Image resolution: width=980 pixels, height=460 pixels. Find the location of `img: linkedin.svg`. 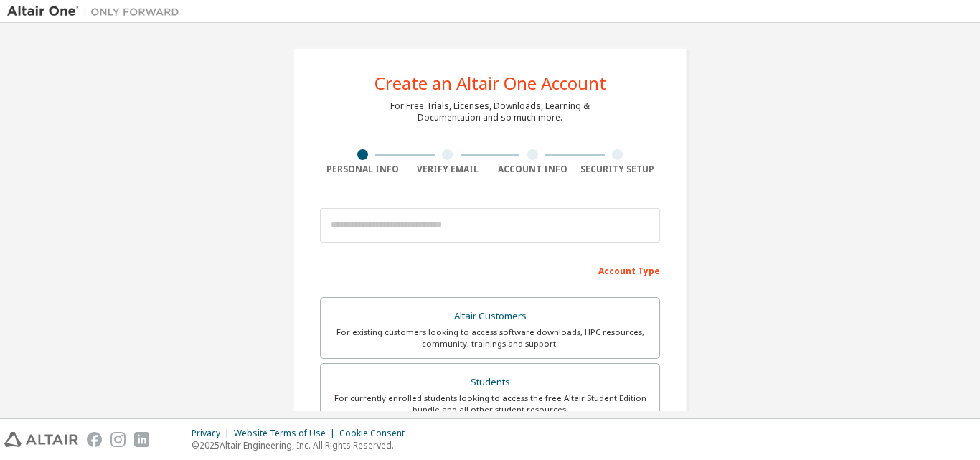

img: linkedin.svg is located at coordinates (142, 439).